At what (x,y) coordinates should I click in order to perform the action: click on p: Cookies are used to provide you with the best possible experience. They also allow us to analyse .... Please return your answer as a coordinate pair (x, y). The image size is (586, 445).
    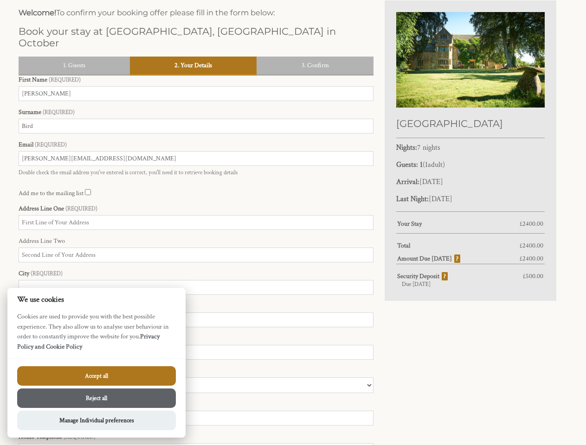
    Looking at the image, I should click on (96, 335).